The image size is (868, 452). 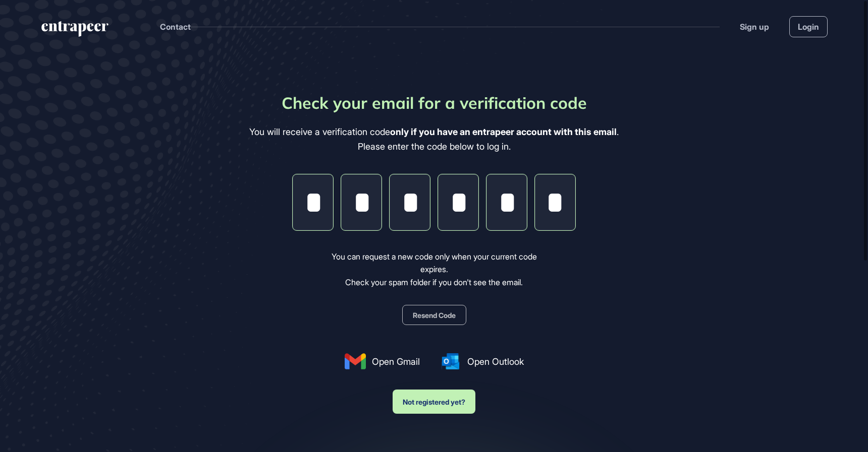 What do you see at coordinates (434, 102) in the screenshot?
I see `div: Check your email for a verification code` at bounding box center [434, 102].